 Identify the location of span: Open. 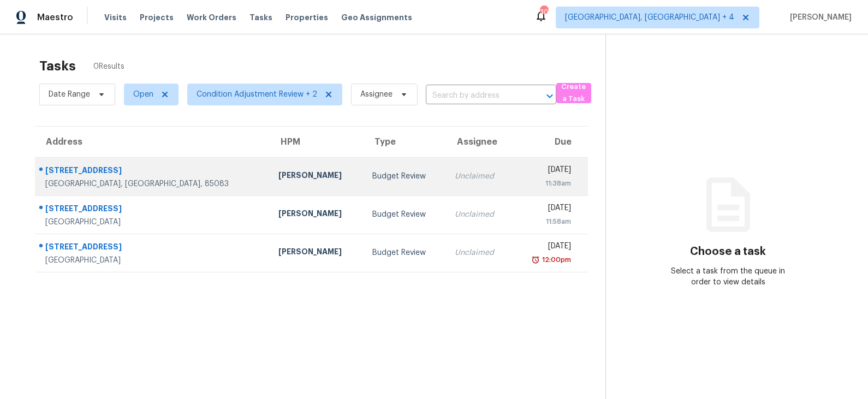
(143, 95).